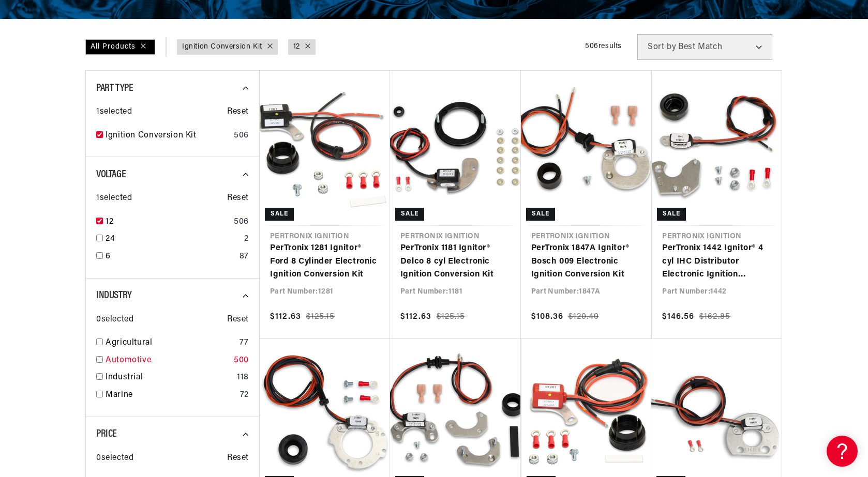  Describe the element at coordinates (244, 257) in the screenshot. I see `div: 87` at that location.